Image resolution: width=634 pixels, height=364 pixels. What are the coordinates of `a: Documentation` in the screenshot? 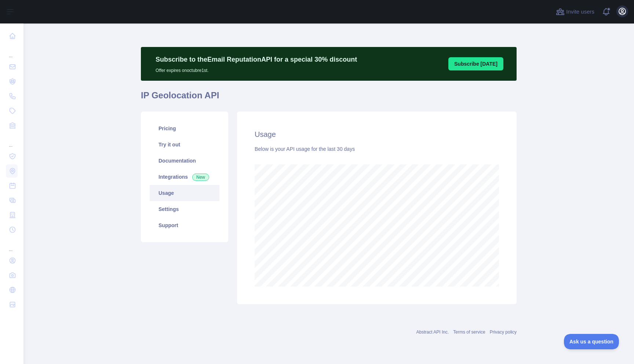 It's located at (184, 160).